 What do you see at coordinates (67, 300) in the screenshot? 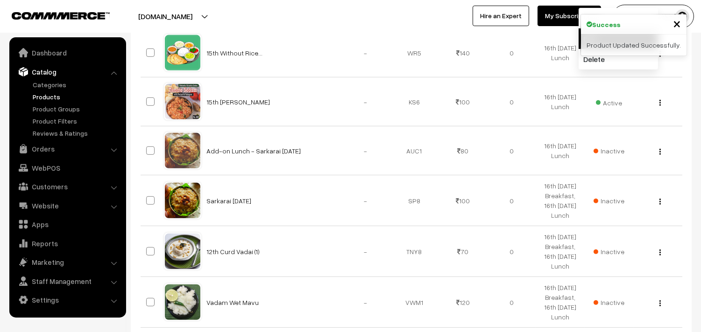
I see `a: Settings` at bounding box center [67, 300].